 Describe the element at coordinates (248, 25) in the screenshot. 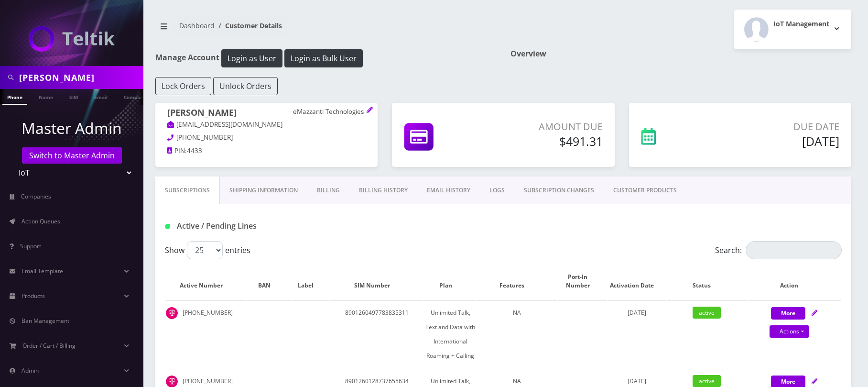

I see `li: Customer Details` at that location.